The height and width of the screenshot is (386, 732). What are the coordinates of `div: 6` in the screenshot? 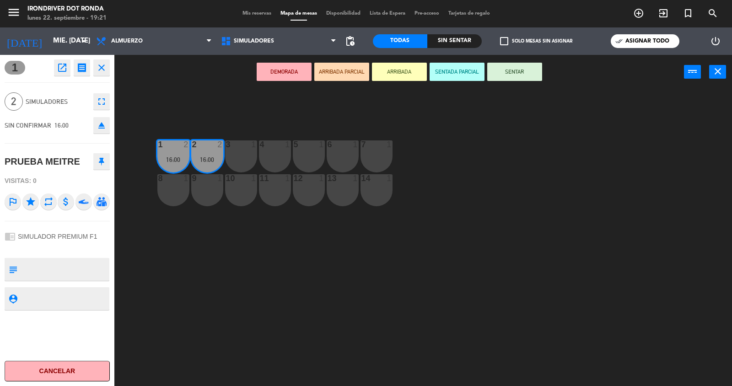 It's located at (327, 145).